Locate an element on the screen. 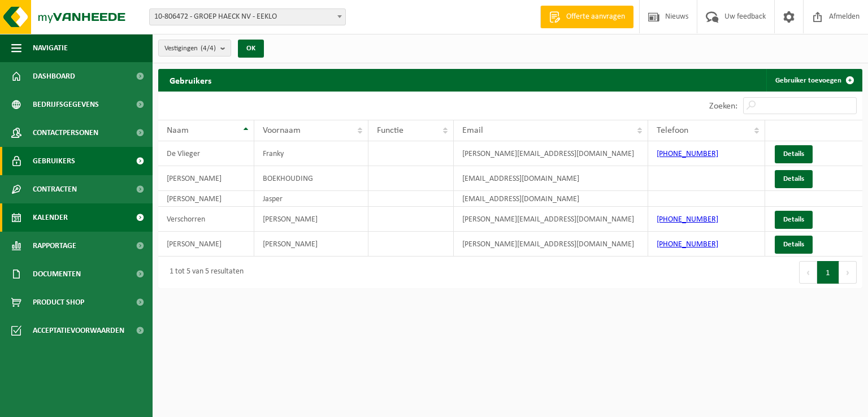 This screenshot has width=868, height=417. span: Vestigingen is located at coordinates (190, 49).